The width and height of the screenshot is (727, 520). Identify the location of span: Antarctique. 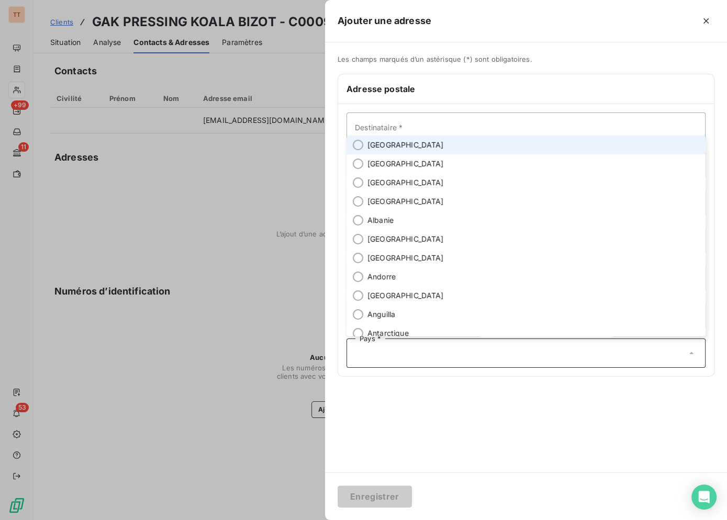
(388, 333).